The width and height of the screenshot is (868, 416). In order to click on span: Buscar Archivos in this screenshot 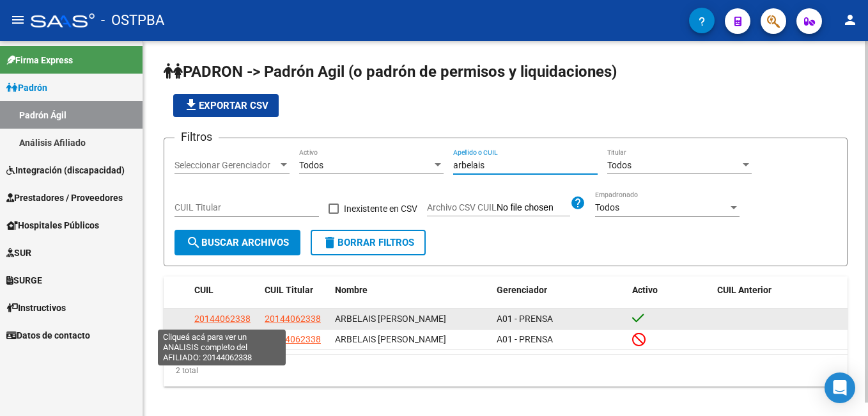, I will do `click(237, 243)`.